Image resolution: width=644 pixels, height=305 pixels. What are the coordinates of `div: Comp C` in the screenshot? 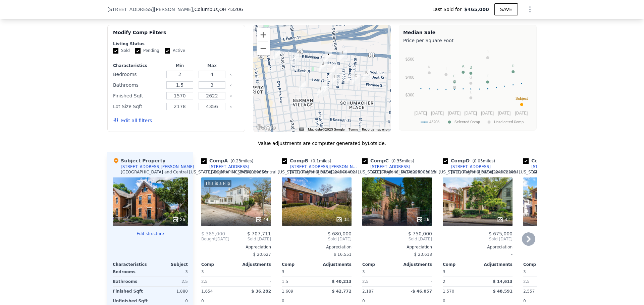 It's located at (390, 161).